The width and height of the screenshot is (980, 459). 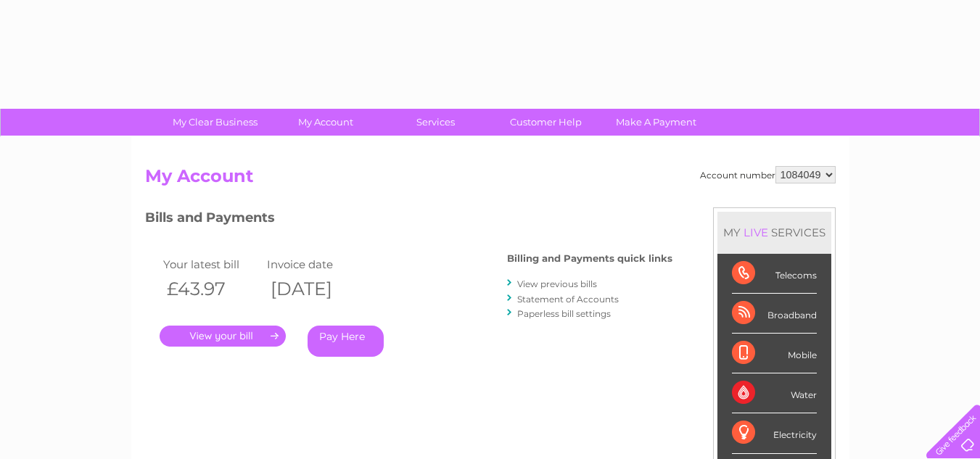 What do you see at coordinates (774, 274) in the screenshot?
I see `div: Telecoms` at bounding box center [774, 274].